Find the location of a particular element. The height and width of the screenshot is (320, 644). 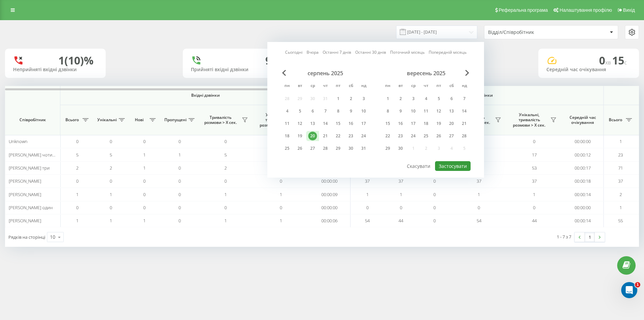

div: 12 is located at coordinates (439, 111).